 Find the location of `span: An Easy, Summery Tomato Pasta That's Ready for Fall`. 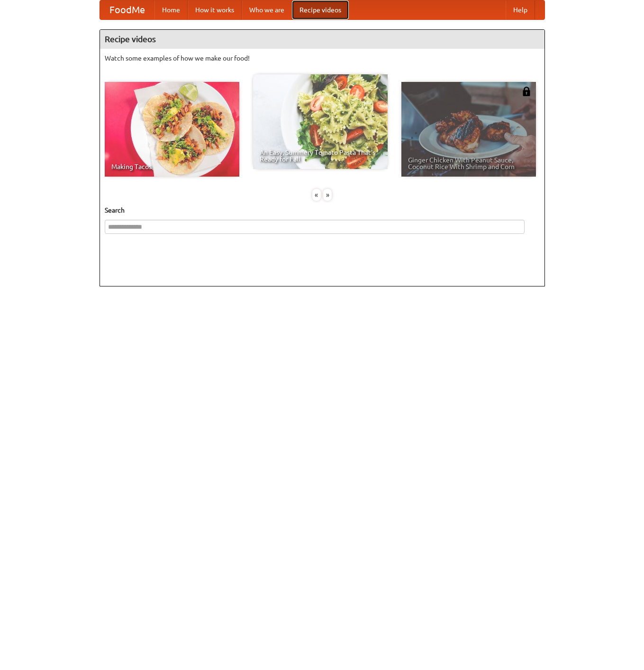

span: An Easy, Summery Tomato Pasta That's Ready for Fall is located at coordinates (321, 156).